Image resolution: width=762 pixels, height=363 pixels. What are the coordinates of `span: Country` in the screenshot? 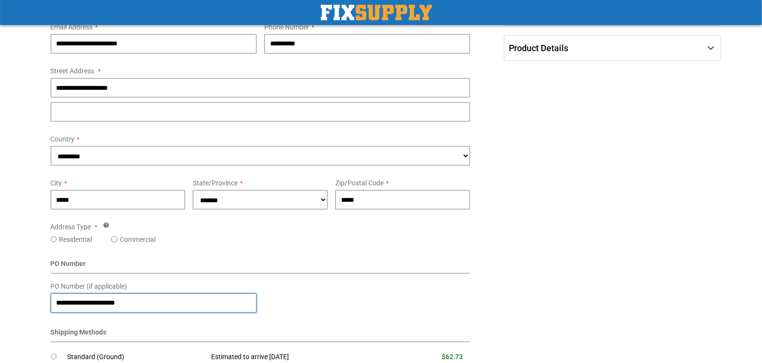 It's located at (63, 139).